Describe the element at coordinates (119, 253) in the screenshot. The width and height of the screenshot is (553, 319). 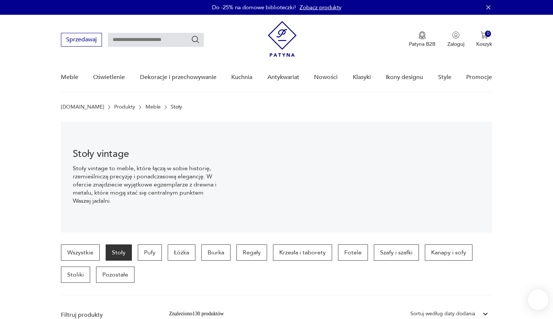
I see `a: Stoły` at that location.